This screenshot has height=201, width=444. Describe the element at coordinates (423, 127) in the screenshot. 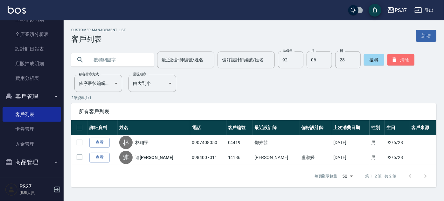

I see `th: 客戶來源` at that location.